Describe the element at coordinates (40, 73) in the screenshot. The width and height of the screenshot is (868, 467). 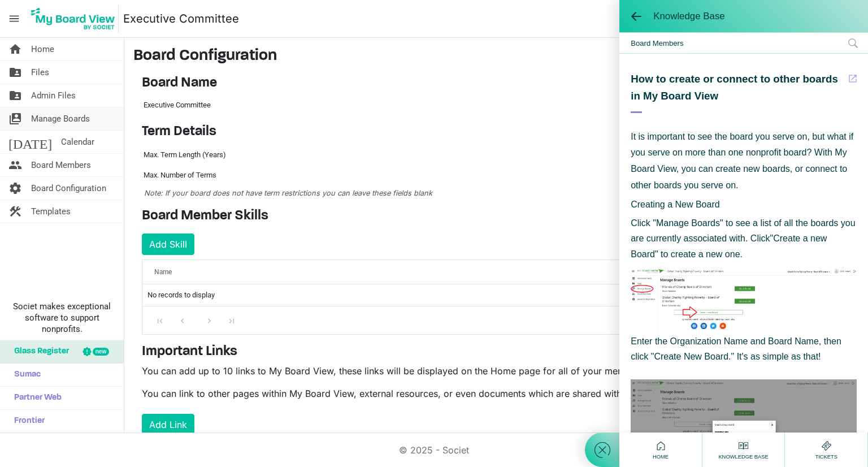
I see `span: Files` at that location.